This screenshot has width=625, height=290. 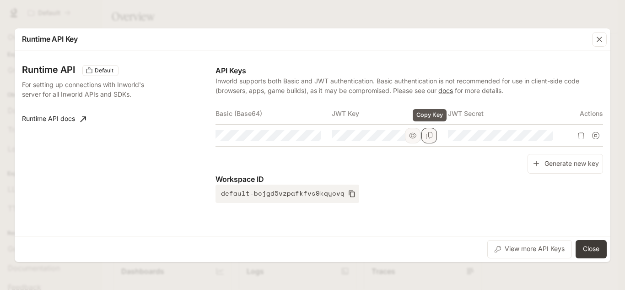 What do you see at coordinates (49, 70) in the screenshot?
I see `h3: Runtime API` at bounding box center [49, 70].